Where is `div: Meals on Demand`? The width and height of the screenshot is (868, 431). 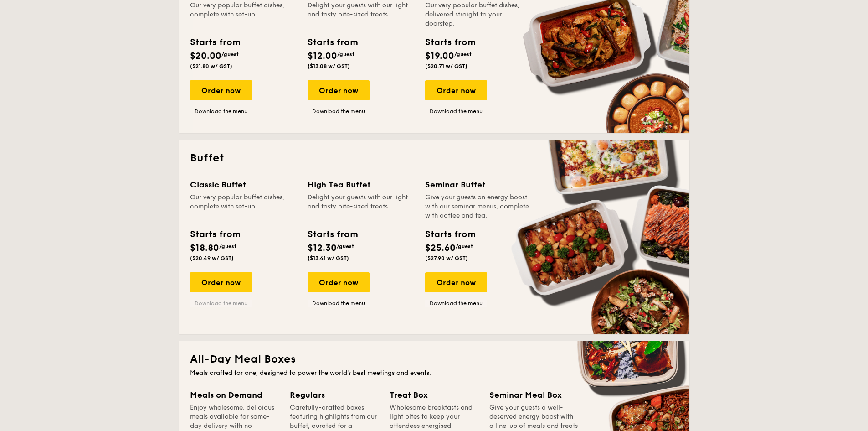 div: Meals on Demand is located at coordinates (235, 395).